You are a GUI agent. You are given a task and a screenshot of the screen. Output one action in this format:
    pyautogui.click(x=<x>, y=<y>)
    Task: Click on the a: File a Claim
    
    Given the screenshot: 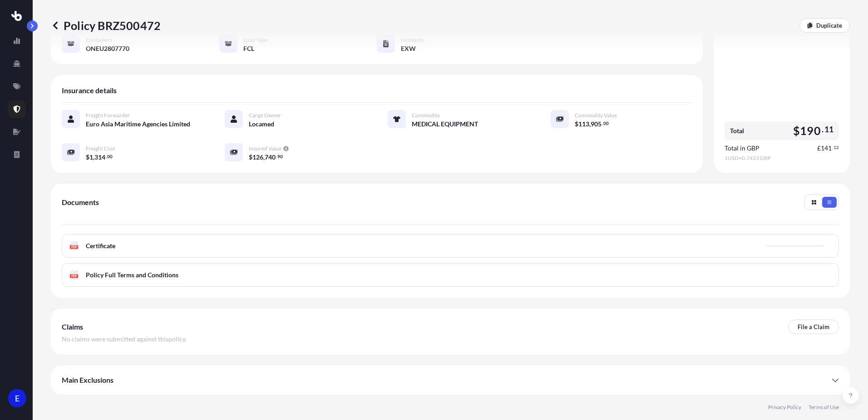 What is the action you would take?
    pyautogui.click(x=814, y=327)
    